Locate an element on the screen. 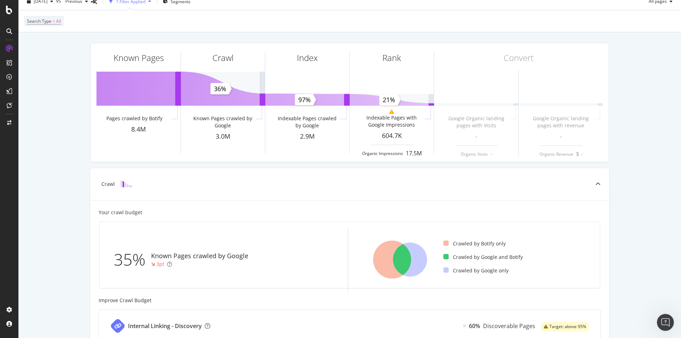 This screenshot has height=338, width=681. div: Internal Linking - Discovery is located at coordinates (165, 326).